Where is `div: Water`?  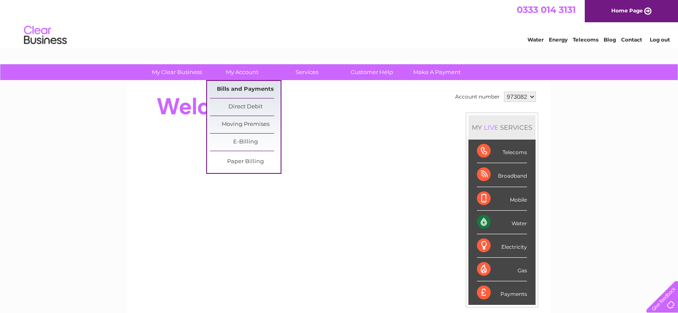
div: Water is located at coordinates (502, 222).